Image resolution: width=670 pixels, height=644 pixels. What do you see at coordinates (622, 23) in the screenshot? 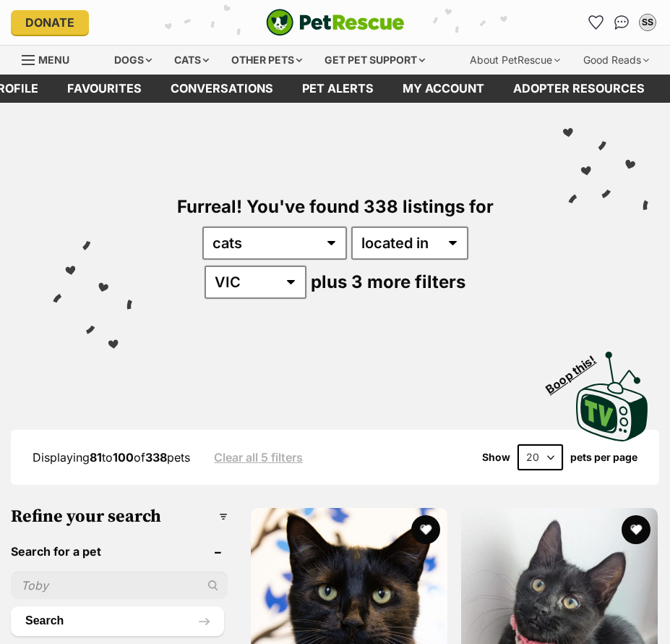
I see `img: chat-41dd97257d64d25036548639549fe6c8038ab92f7586957e7f3b1b290dea8141.svg` at bounding box center [622, 23].